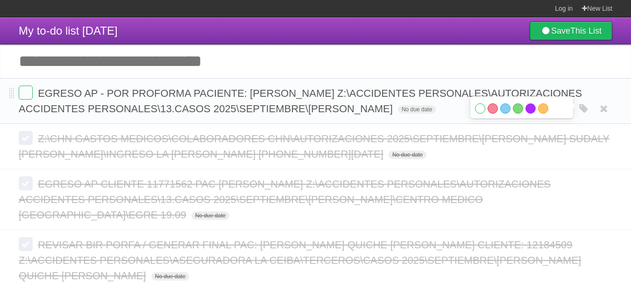 This screenshot has width=631, height=282. Describe the element at coordinates (586, 31) in the screenshot. I see `b: This List` at that location.